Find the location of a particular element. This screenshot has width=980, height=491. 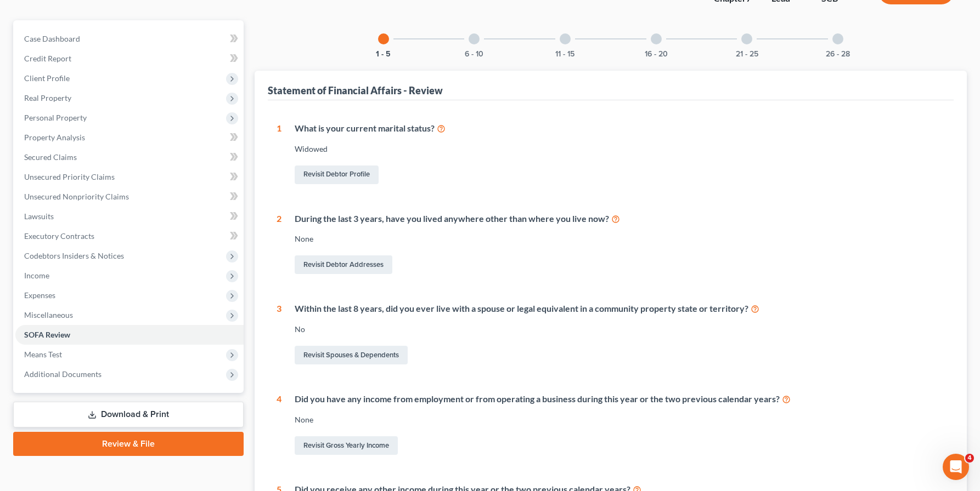

a: Executory Contracts is located at coordinates (129, 237).